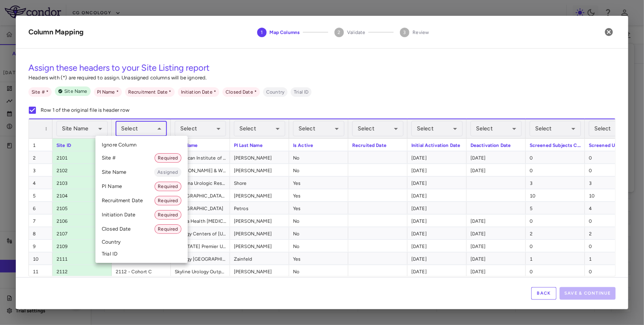  What do you see at coordinates (142, 200) in the screenshot?
I see `li: Recruitment Date` at bounding box center [142, 200].